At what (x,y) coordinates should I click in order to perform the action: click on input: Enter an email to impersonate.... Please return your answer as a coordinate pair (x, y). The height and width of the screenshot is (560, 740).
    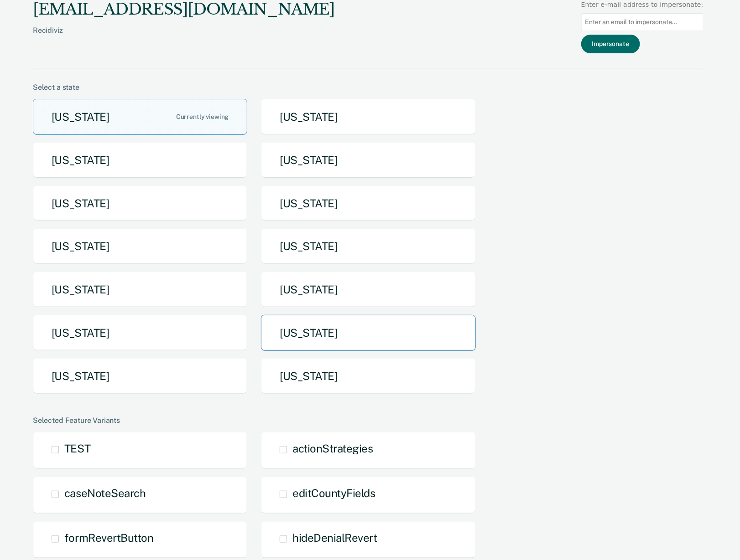
    Looking at the image, I should click on (643, 22).